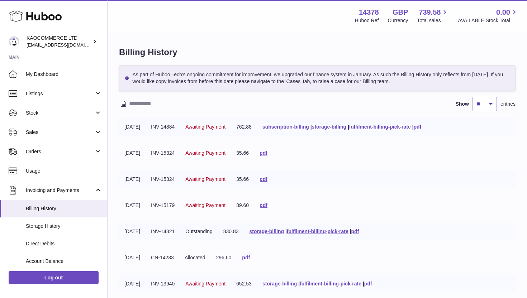 This screenshot has width=527, height=298. I want to click on span: Allocated, so click(195, 258).